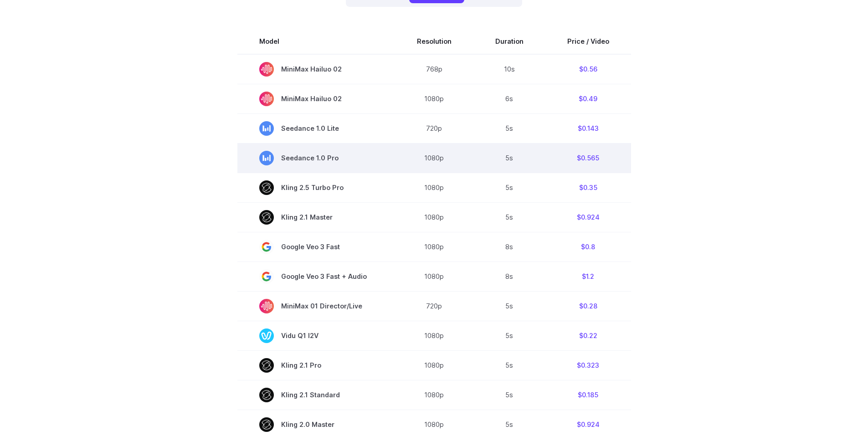 This screenshot has width=868, height=436. What do you see at coordinates (588, 306) in the screenshot?
I see `td: $0.28` at bounding box center [588, 306].